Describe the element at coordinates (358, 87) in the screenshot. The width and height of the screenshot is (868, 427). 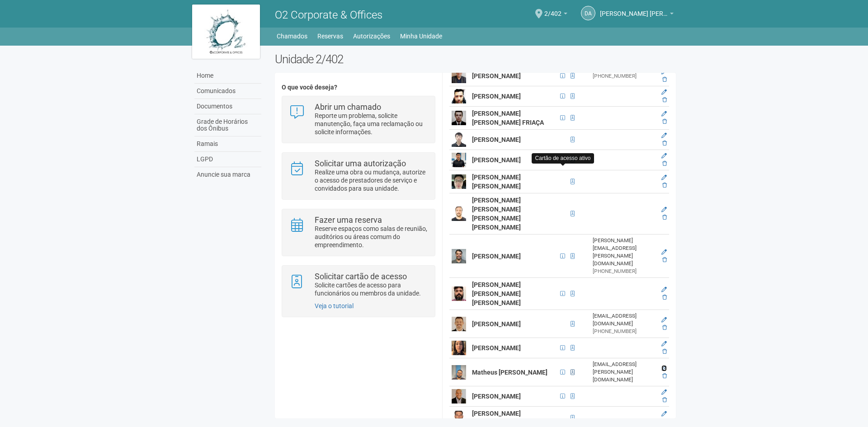
I see `h4: O que você deseja?` at that location.